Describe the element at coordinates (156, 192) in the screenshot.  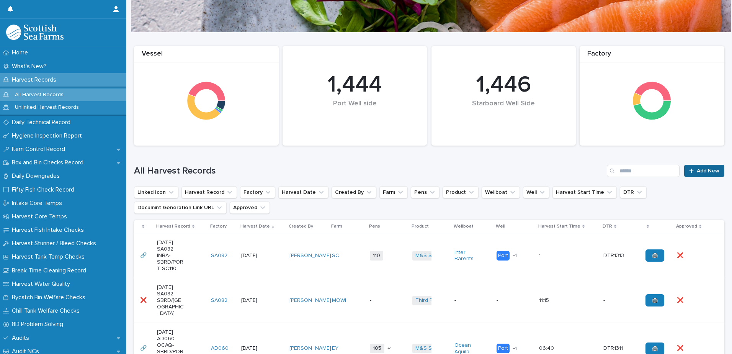
I see `button: Linked Icon` at that location.